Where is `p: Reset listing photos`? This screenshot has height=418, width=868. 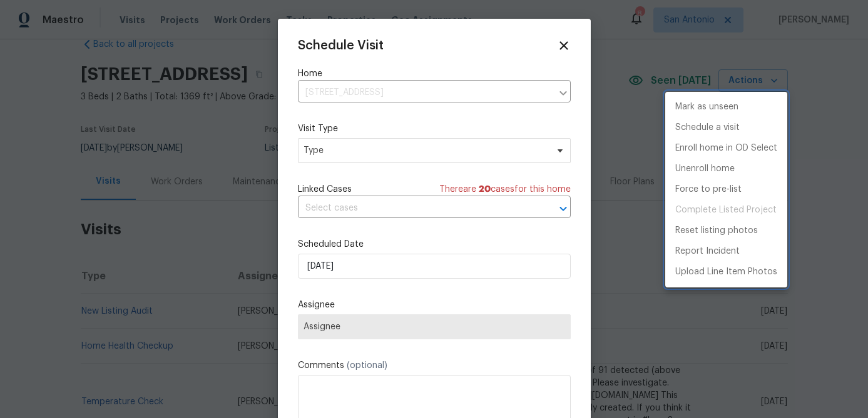
p: Reset listing photos is located at coordinates (717, 231).